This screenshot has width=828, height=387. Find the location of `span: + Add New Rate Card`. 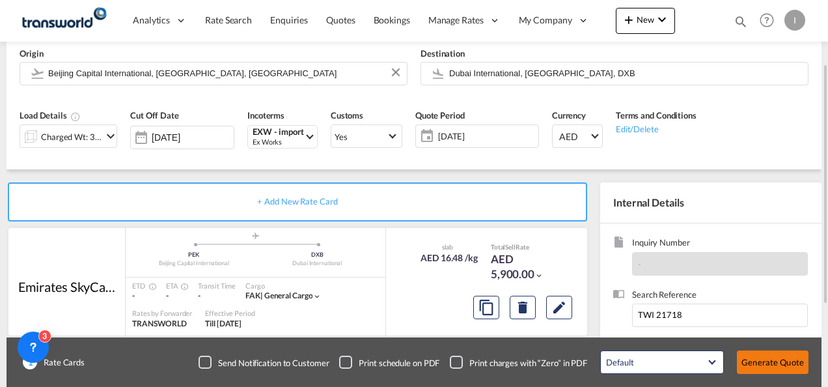

span: + Add New Rate Card is located at coordinates (297, 201).